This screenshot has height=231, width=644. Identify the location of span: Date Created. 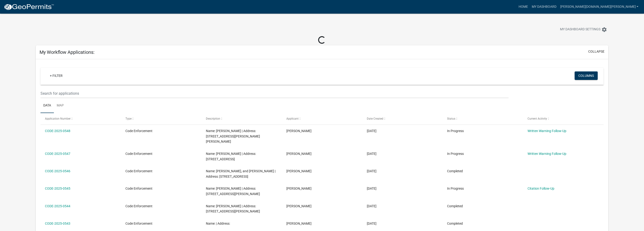
(375, 119).